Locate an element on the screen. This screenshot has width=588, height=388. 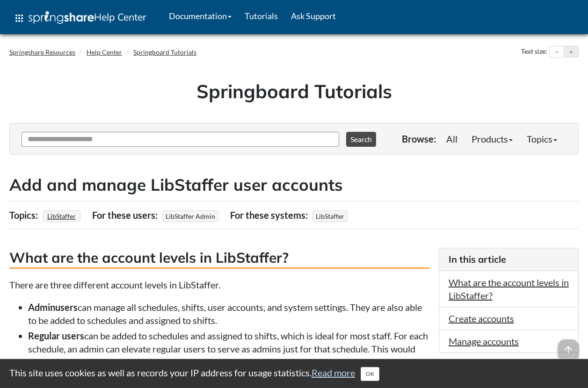
div: For these users: is located at coordinates (126, 215).